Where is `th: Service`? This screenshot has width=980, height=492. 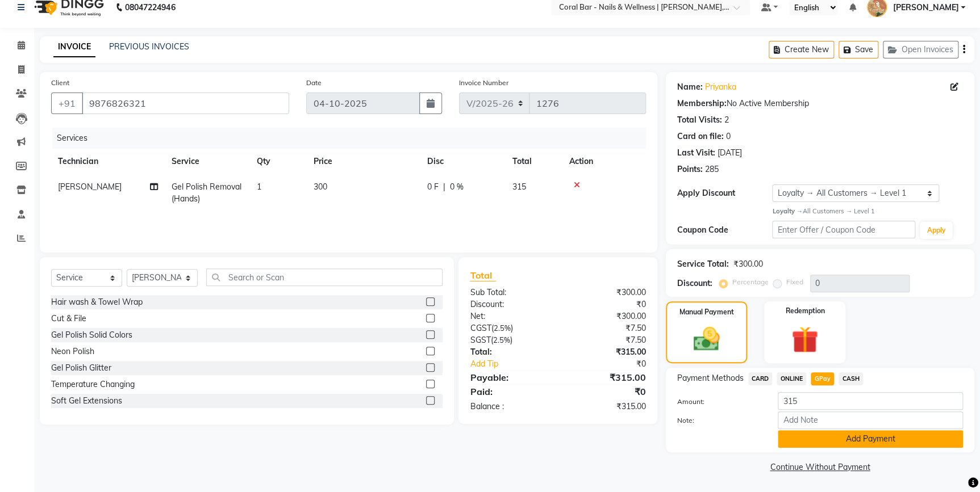 th: Service is located at coordinates (207, 161).